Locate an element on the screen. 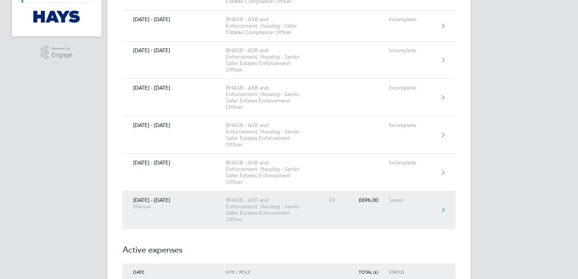 Image resolution: width=578 pixels, height=279 pixels. div: Manual is located at coordinates (174, 206).